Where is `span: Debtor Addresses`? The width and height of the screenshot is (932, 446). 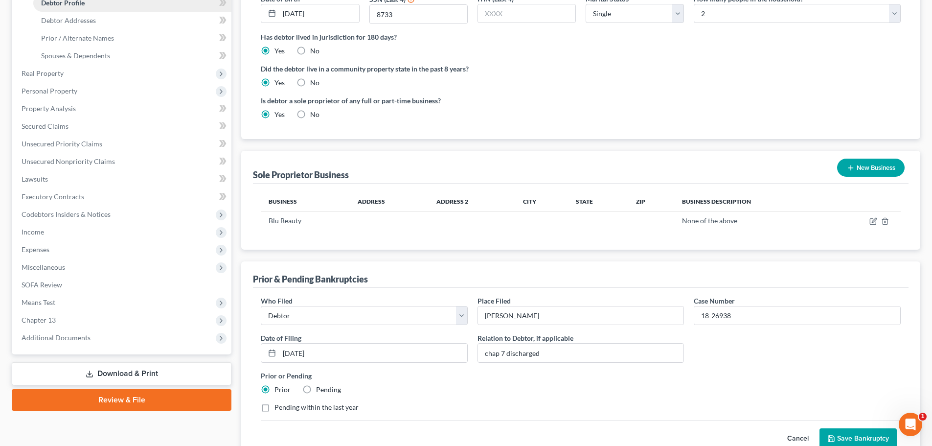
span: Debtor Addresses is located at coordinates (68, 20).